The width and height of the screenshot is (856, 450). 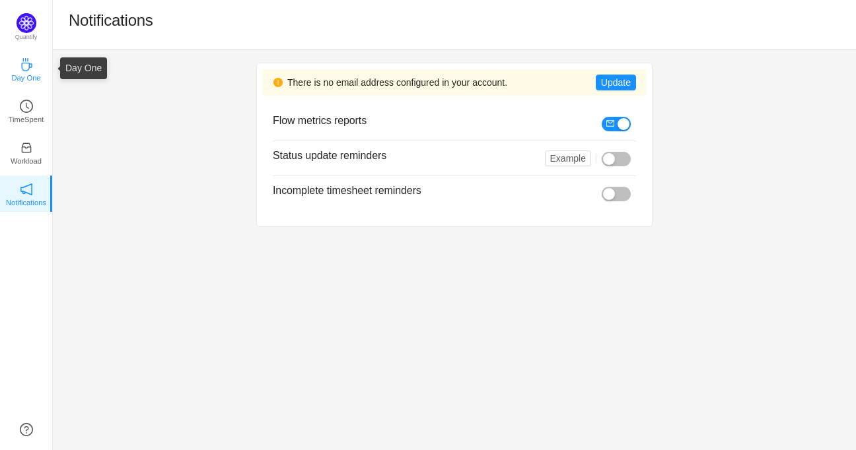 I want to click on p: Day One, so click(x=26, y=78).